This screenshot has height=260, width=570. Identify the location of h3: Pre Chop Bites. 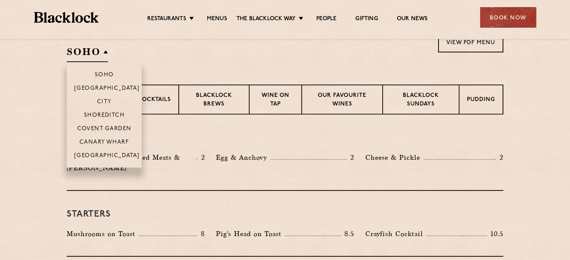
(285, 138).